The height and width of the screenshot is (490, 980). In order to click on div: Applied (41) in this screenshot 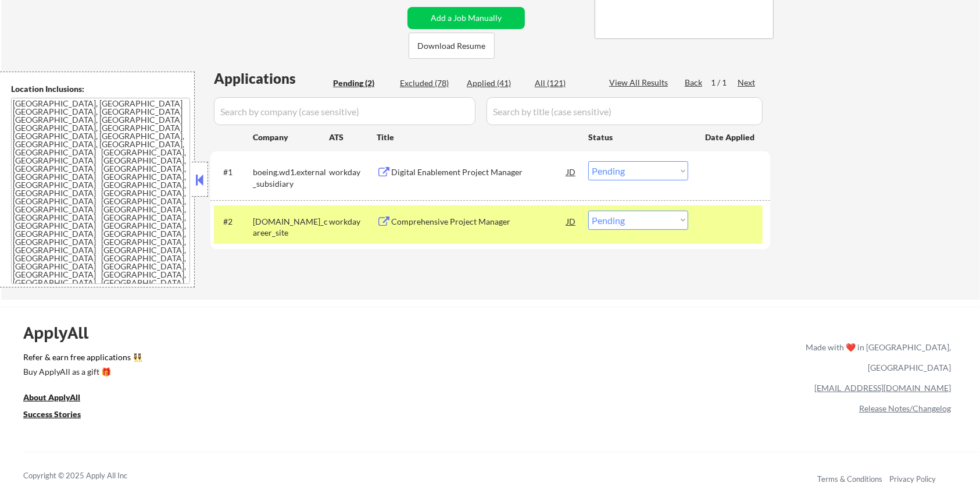, I will do `click(496, 83)`.